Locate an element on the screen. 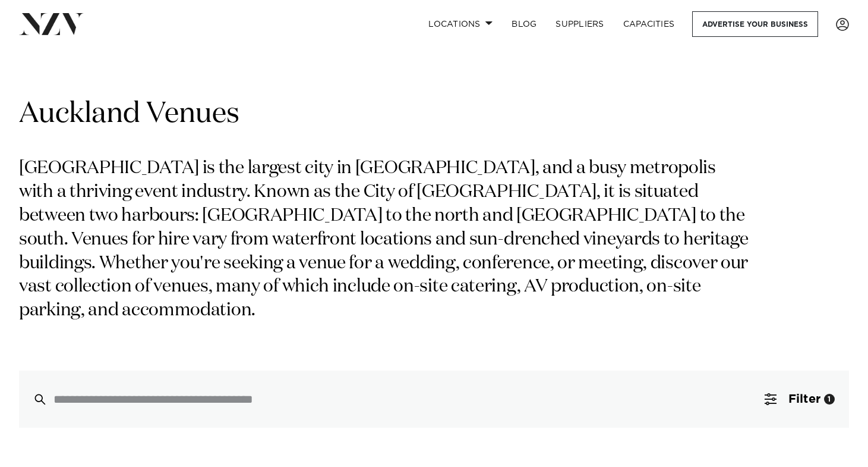  div: 1 is located at coordinates (829, 399).